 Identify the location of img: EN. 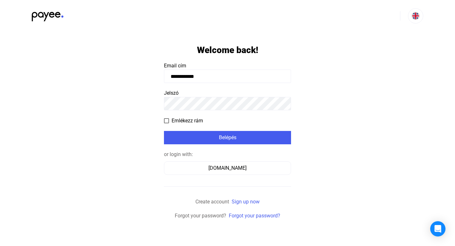
(415, 16).